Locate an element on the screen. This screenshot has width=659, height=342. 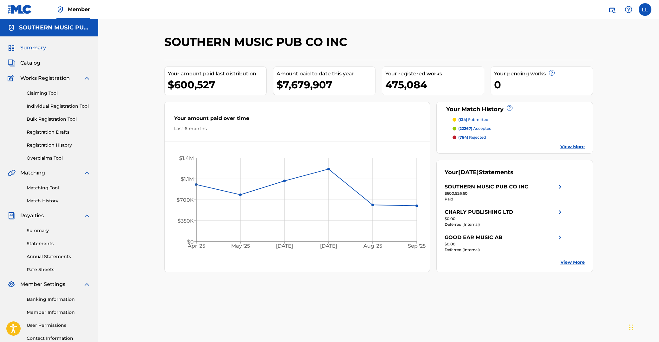
div: Help is located at coordinates (628, 10).